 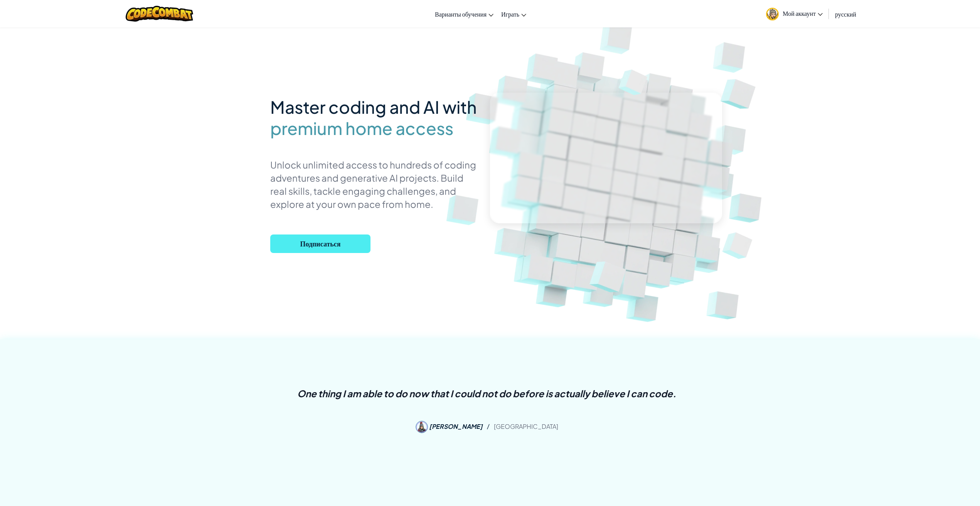 What do you see at coordinates (514, 14) in the screenshot?
I see `a: Играть` at bounding box center [514, 14].